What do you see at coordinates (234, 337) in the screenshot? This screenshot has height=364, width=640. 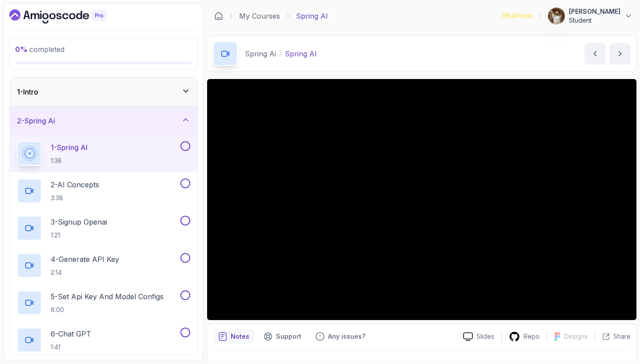 I see `button: notes button` at bounding box center [234, 337].